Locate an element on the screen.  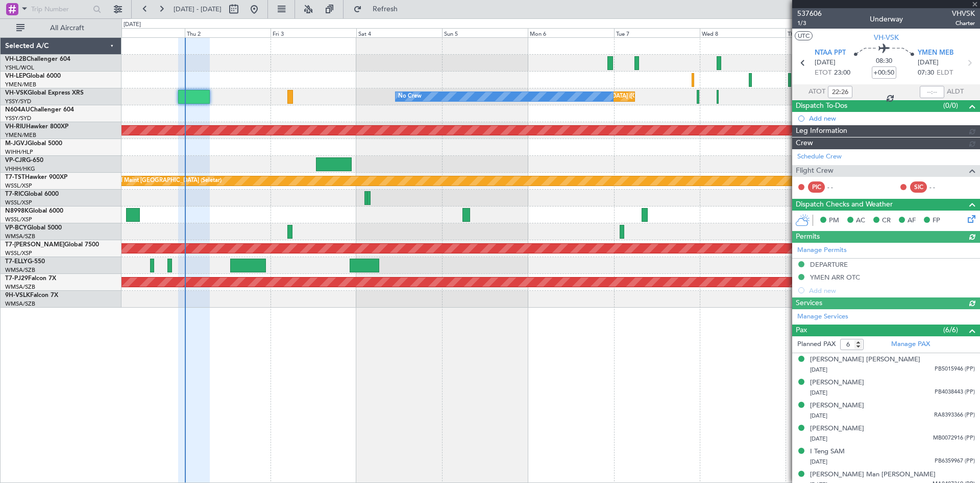
div: Wed 8 is located at coordinates (743, 33).